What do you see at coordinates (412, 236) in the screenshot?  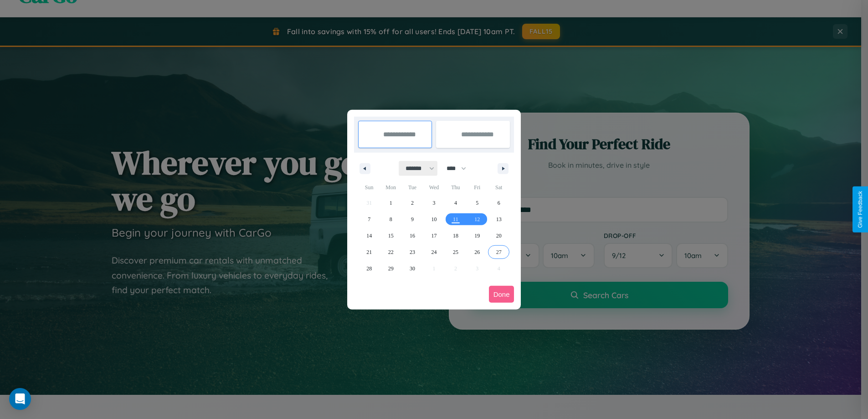 I see `button: 16` at bounding box center [412, 236].